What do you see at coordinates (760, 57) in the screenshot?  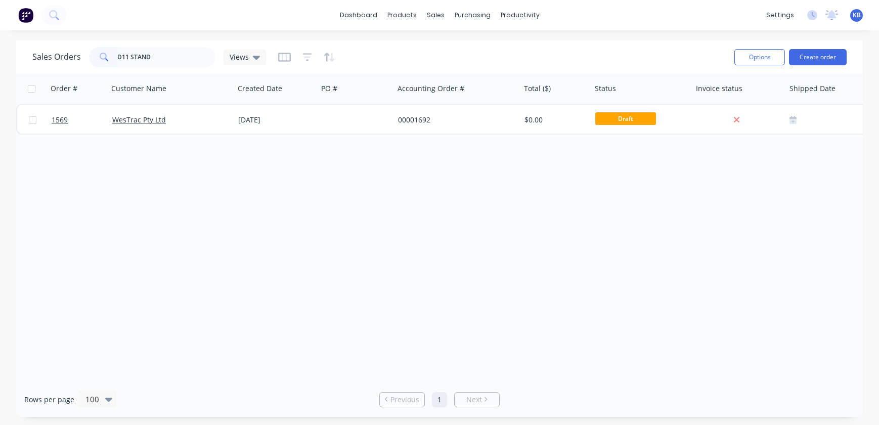 I see `button: Options` at bounding box center [760, 57].